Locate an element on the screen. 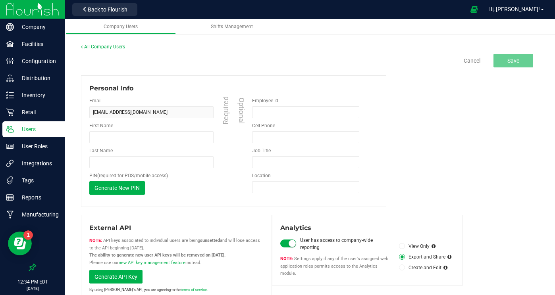 The width and height of the screenshot is (555, 295). strong: sunsetted is located at coordinates (210, 241).